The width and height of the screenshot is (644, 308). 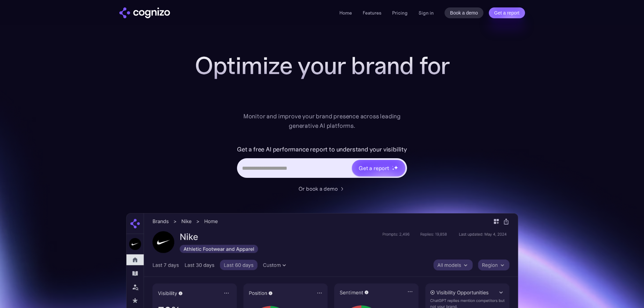 I want to click on a: Book a demo, so click(x=464, y=13).